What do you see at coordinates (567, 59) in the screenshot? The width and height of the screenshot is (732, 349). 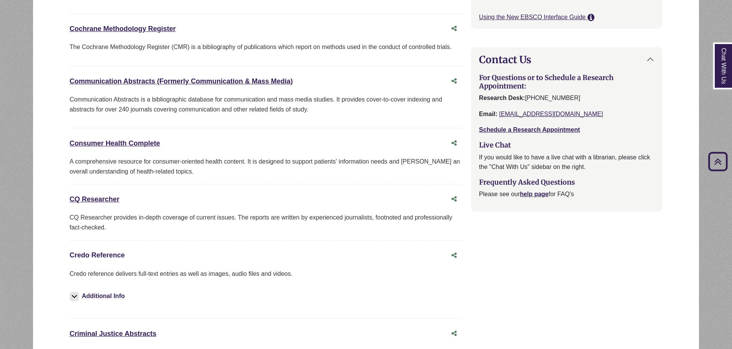 I see `button: Contact Us` at bounding box center [567, 59].